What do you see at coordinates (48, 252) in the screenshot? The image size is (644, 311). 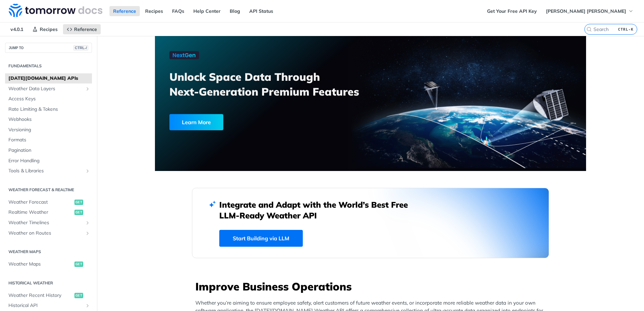 I see `h2: Weather Maps` at bounding box center [48, 252].